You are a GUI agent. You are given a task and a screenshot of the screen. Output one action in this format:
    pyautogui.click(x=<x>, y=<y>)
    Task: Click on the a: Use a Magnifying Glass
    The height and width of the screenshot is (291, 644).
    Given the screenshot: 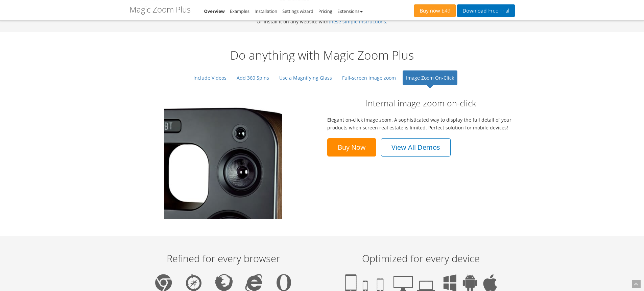 What is the action you would take?
    pyautogui.click(x=306, y=77)
    